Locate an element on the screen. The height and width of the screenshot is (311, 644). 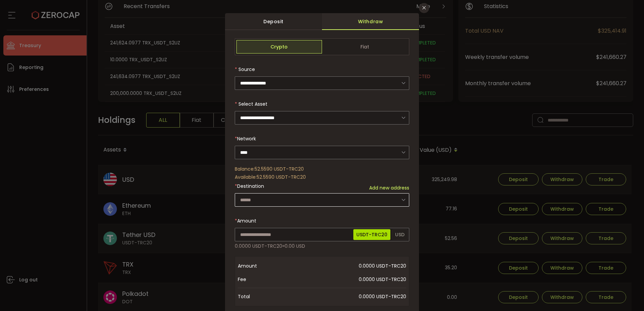
span: Balance: is located at coordinates (245, 169).